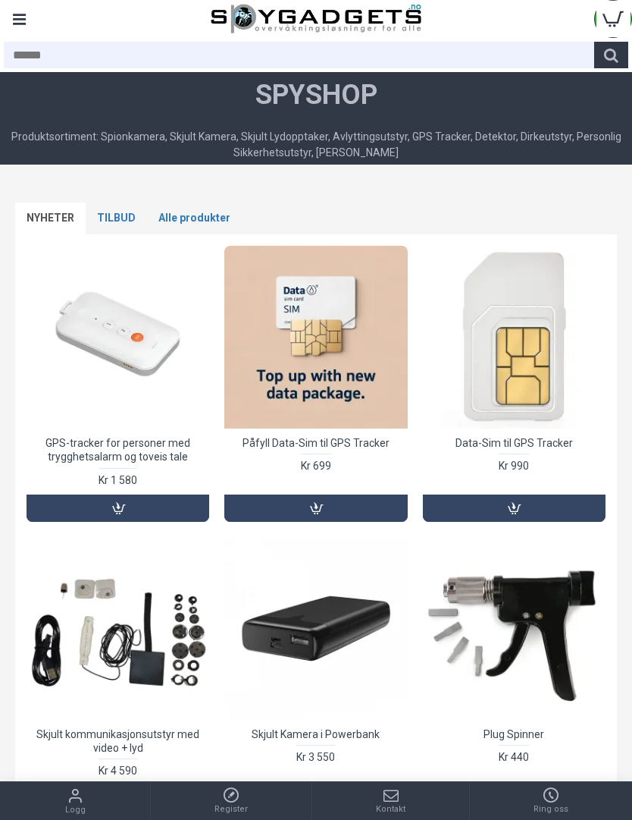  Describe the element at coordinates (315, 757) in the screenshot. I see `span: Kr 3 550` at that location.